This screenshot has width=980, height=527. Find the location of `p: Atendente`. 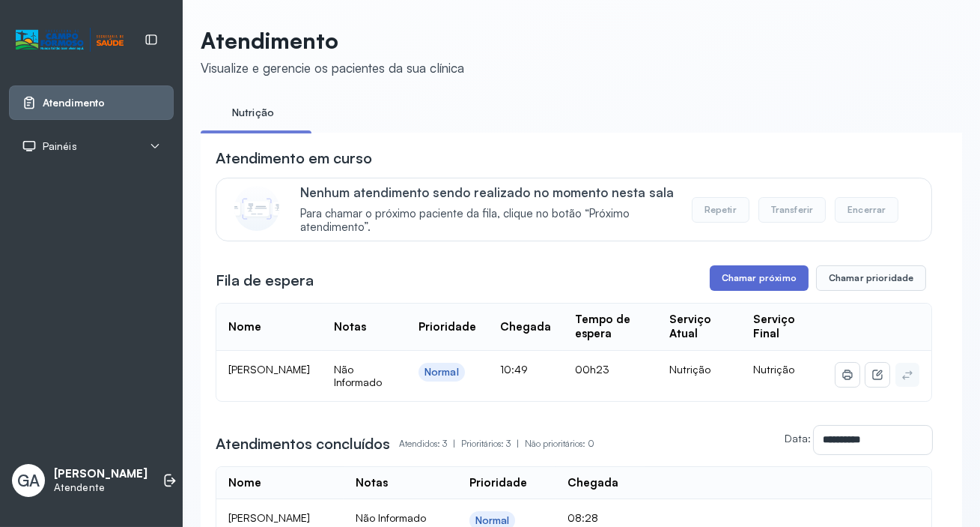

p: Atendente is located at coordinates (100, 487).